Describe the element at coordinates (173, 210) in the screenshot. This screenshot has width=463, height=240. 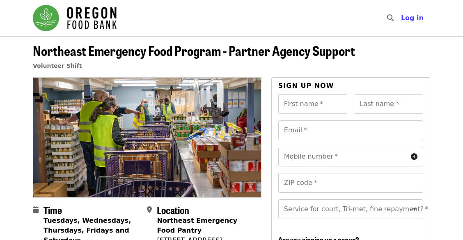
I see `span: Location` at that location.